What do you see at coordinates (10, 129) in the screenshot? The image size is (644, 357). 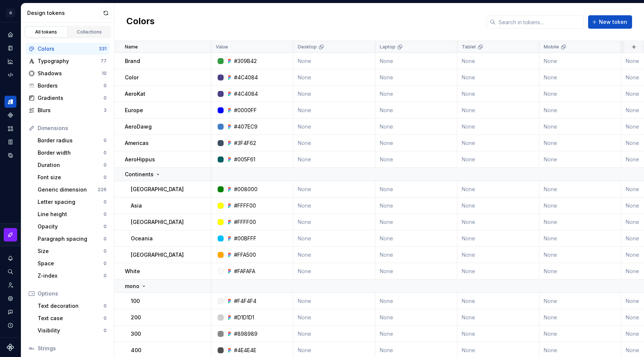 I see `a: Assets` at bounding box center [10, 129].